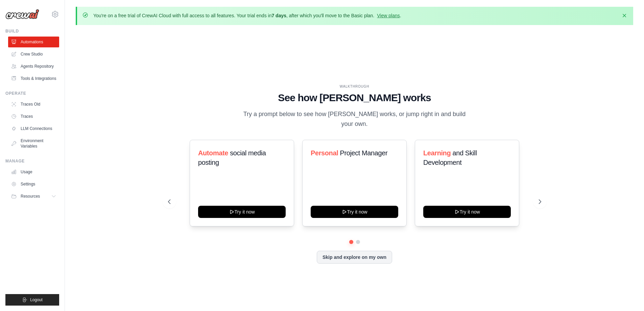  Describe the element at coordinates (32, 31) in the screenshot. I see `div: Build` at that location.